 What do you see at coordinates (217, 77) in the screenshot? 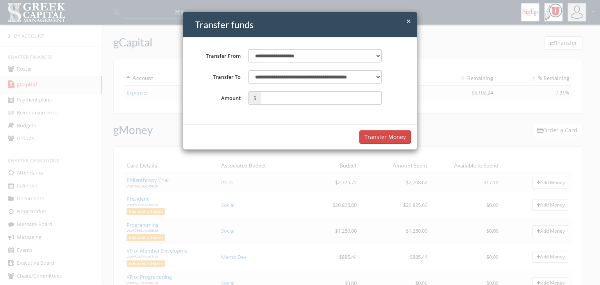
I see `label: Transfer To` at bounding box center [217, 77].